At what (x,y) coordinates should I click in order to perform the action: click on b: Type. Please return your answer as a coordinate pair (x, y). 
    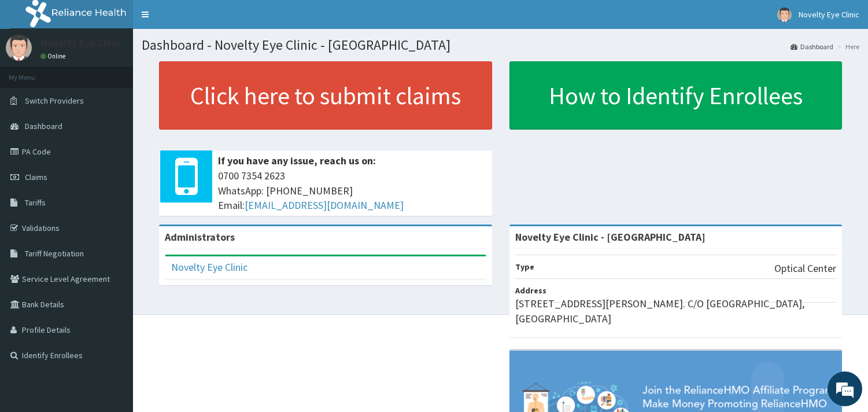
    Looking at the image, I should click on (525, 267).